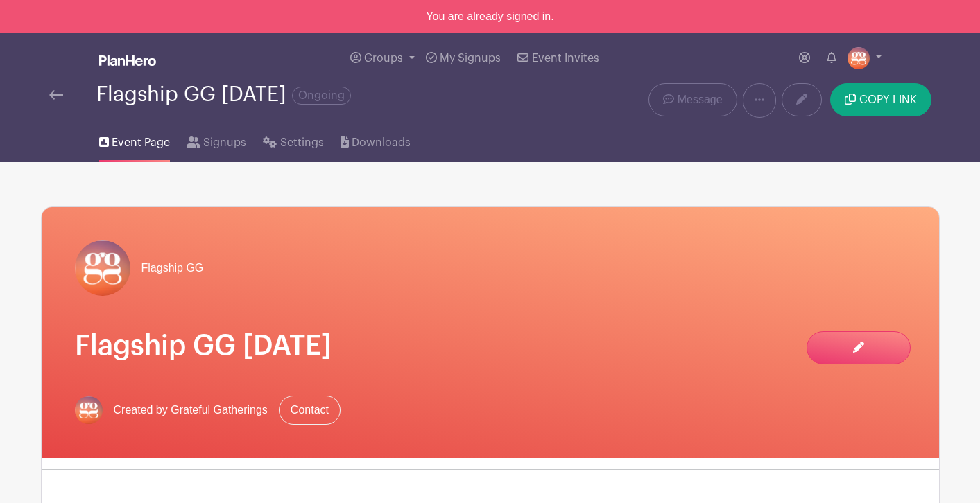 The image size is (980, 503). I want to click on span: Groups, so click(383, 58).